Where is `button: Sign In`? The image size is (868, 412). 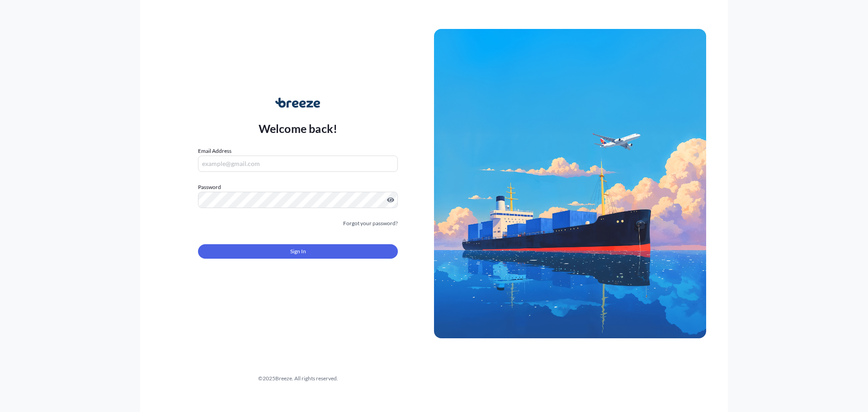 button: Sign In is located at coordinates (298, 251).